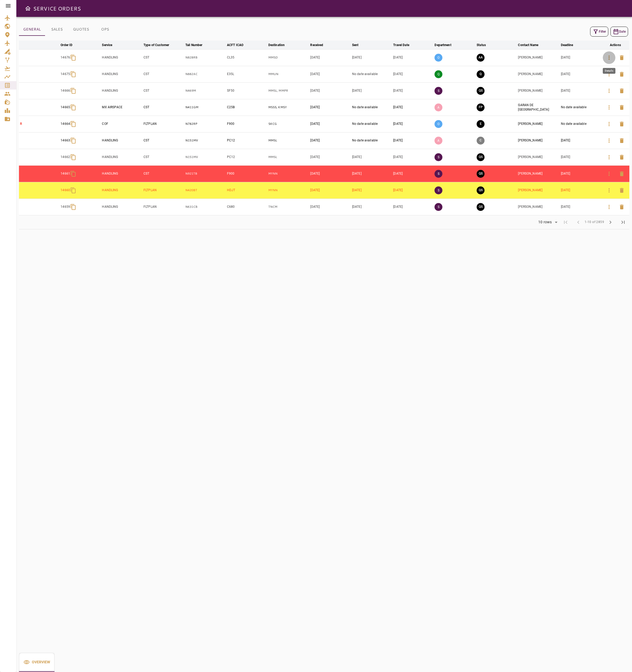  What do you see at coordinates (405, 45) in the screenshot?
I see `span: Travel Date` at bounding box center [405, 45].